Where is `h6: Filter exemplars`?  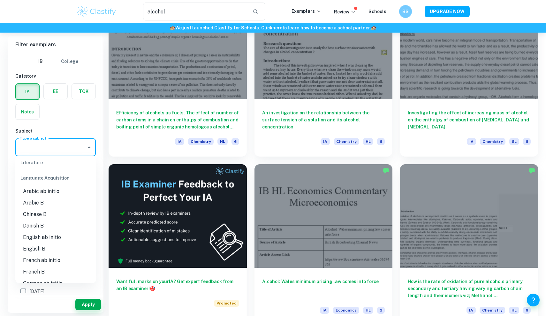 h6: Filter exemplars is located at coordinates (56, 45).